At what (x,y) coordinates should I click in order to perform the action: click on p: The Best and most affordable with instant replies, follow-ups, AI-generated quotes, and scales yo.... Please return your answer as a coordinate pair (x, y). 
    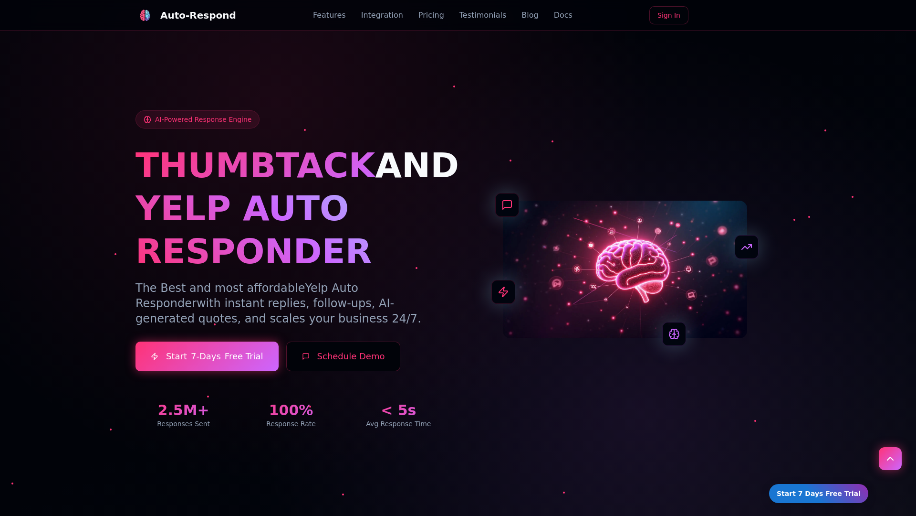
    Looking at the image, I should click on (291, 303).